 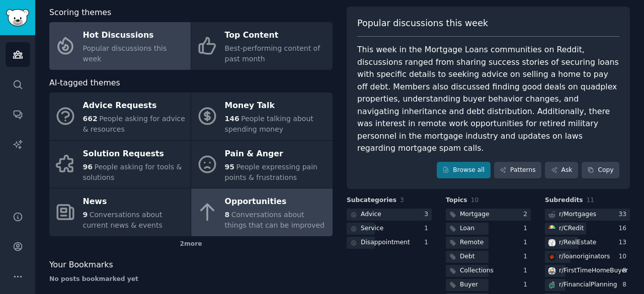 I want to click on span: People asking for advice & resources, so click(x=134, y=124).